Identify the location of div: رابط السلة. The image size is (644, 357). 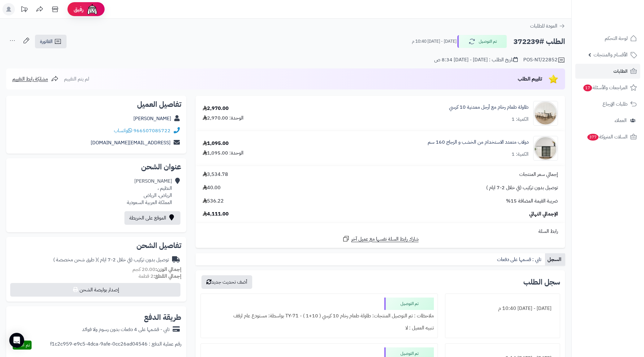
(381, 231).